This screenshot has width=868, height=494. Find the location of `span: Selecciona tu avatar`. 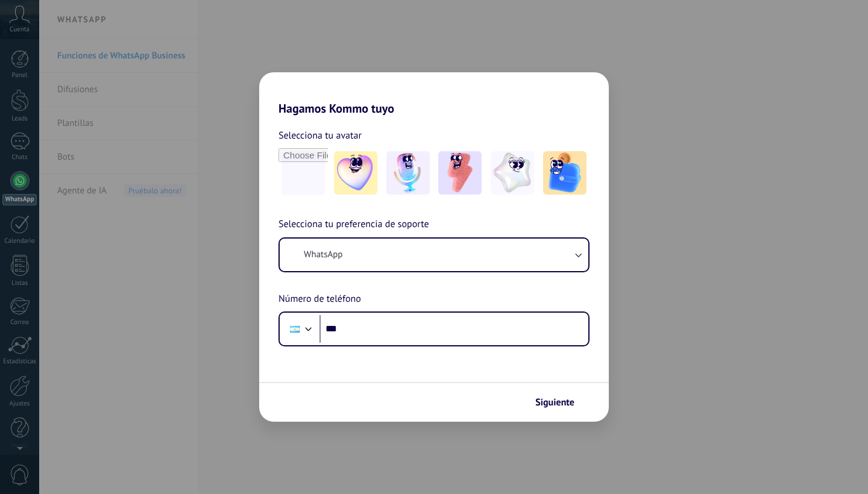

span: Selecciona tu avatar is located at coordinates (320, 135).